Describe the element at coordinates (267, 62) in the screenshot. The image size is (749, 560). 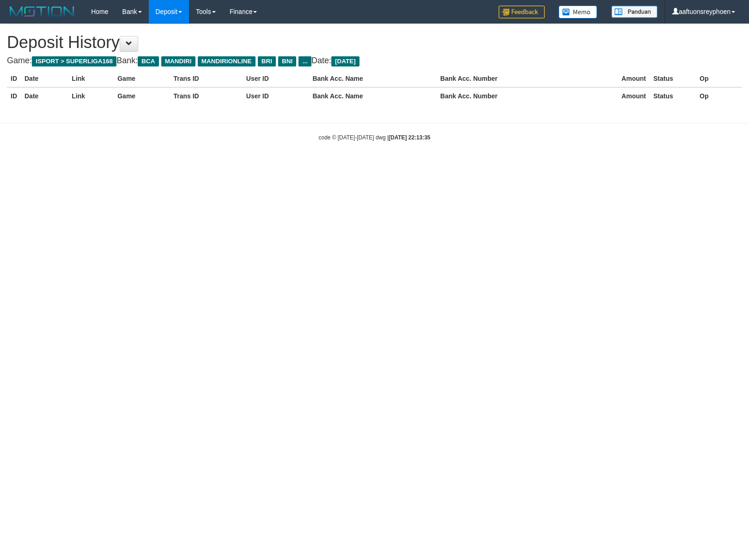
I see `span: BRI` at that location.